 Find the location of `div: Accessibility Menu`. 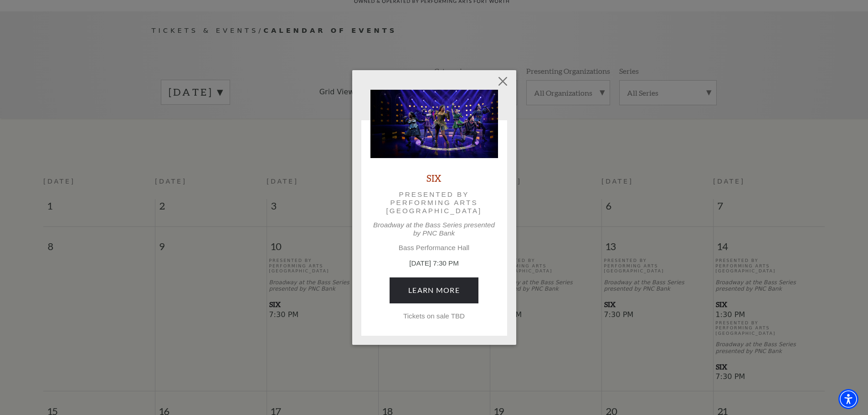

div: Accessibility Menu is located at coordinates (848, 399).